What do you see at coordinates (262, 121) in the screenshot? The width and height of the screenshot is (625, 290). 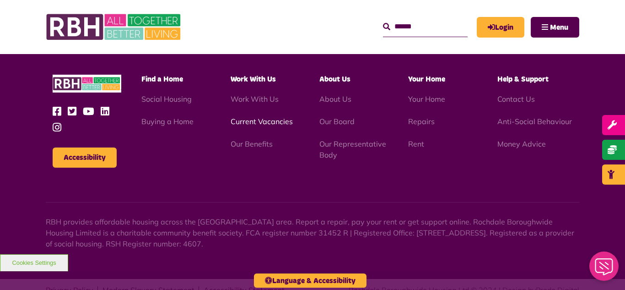 I see `a: Current Vacancies` at bounding box center [262, 121].